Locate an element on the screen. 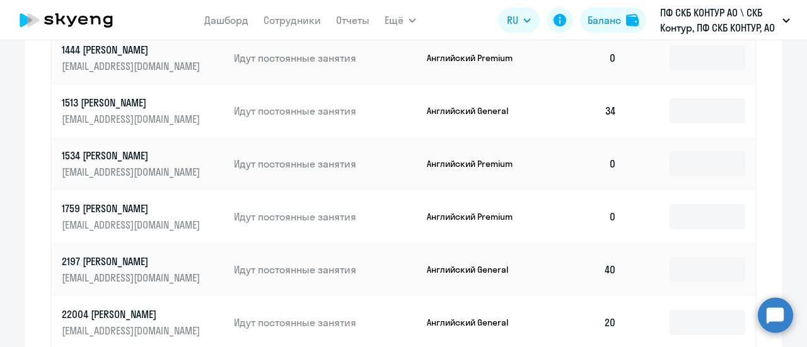 This screenshot has width=807, height=347. p: ПФ СКБ КОНТУР АО \ СКБ Контур, ПФ СКБ КОНТУР, АО is located at coordinates (719, 20).